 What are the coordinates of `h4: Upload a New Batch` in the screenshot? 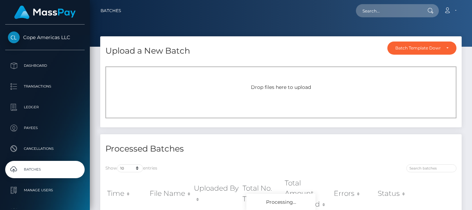 It's located at (148, 51).